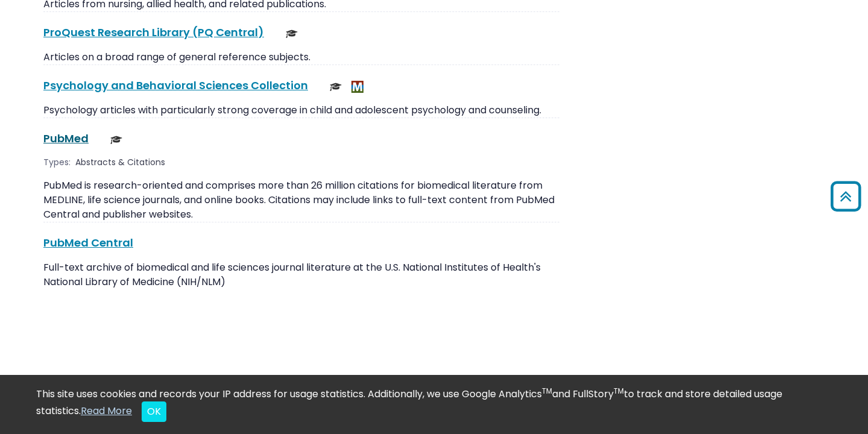 This screenshot has width=868, height=434. What do you see at coordinates (301, 200) in the screenshot?
I see `p: PubMed is research-oriented and comprises more than 26 million citations for biomedical literatur...` at bounding box center [301, 200].